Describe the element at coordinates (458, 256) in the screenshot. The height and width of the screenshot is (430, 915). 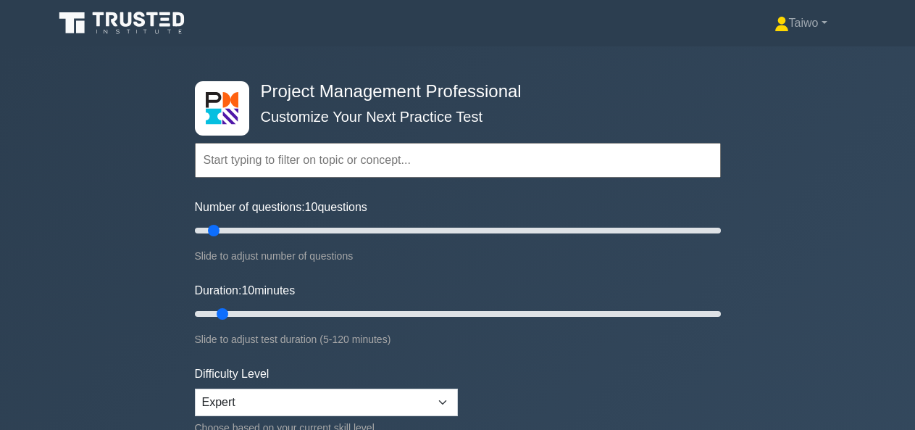
I see `div: Slide to adjust number of questions` at that location.